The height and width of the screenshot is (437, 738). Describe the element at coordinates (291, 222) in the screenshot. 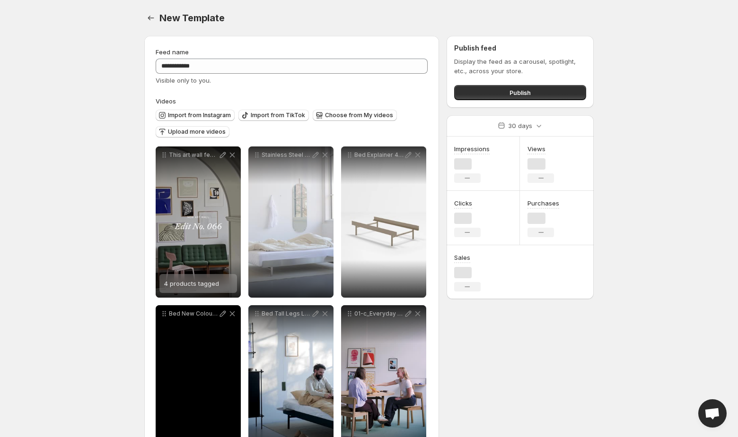

I see `div: Stainless Steel Bed in Context 4-5` at that location.